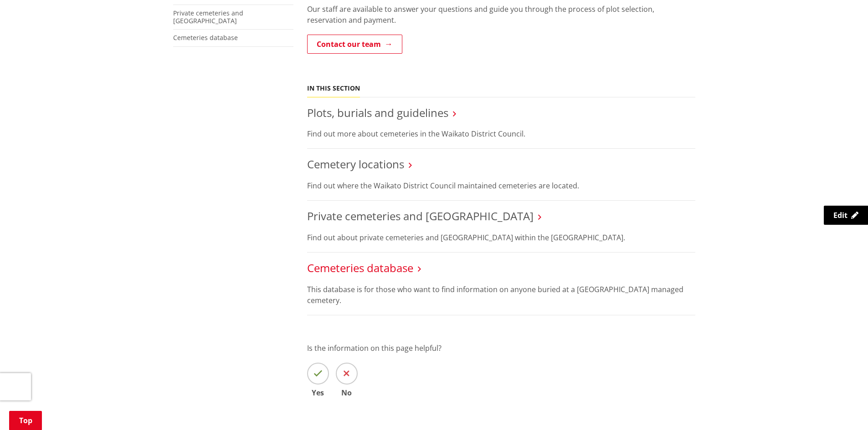 Image resolution: width=868 pixels, height=430 pixels. Describe the element at coordinates (501, 15) in the screenshot. I see `p: Our staff are available to answer your questions and guide you through the process of plot select...` at that location.